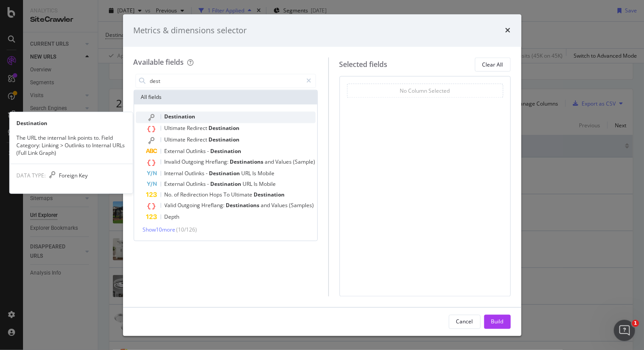 The image size is (644, 350). I want to click on span: Depth, so click(173, 217).